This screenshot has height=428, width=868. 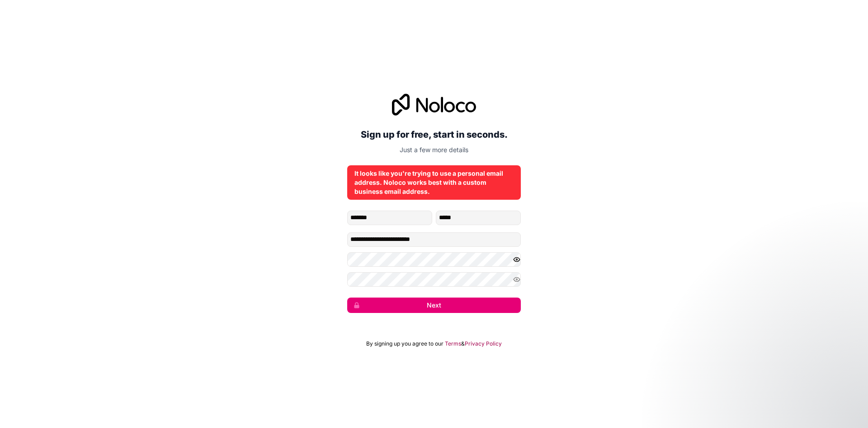 What do you see at coordinates (405, 343) in the screenshot?
I see `span: By signing up you agree to our` at bounding box center [405, 343].